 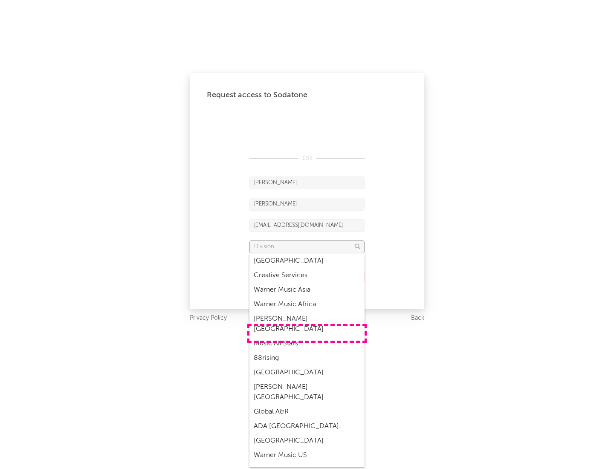 I want to click on a: Privacy Policy, so click(x=208, y=318).